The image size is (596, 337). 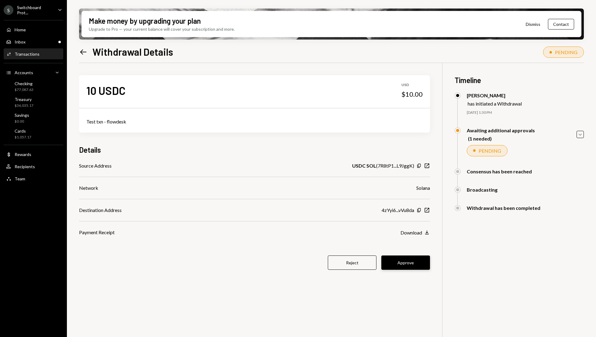 What do you see at coordinates (24, 83) in the screenshot?
I see `div: Checking` at bounding box center [24, 83].